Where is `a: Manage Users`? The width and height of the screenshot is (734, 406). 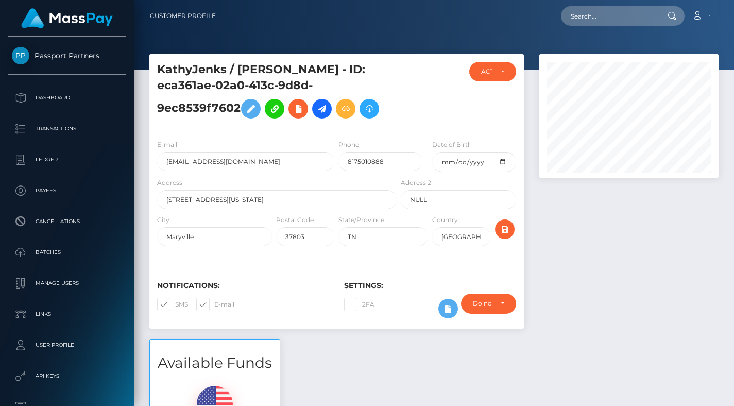
a: Manage Users is located at coordinates (67, 283).